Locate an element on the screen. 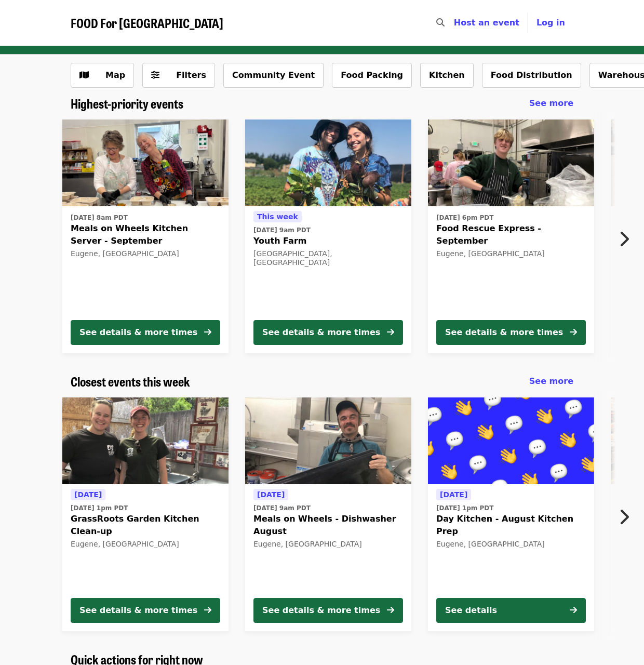 This screenshot has height=665, width=644. button: Food Packing is located at coordinates (372, 75).